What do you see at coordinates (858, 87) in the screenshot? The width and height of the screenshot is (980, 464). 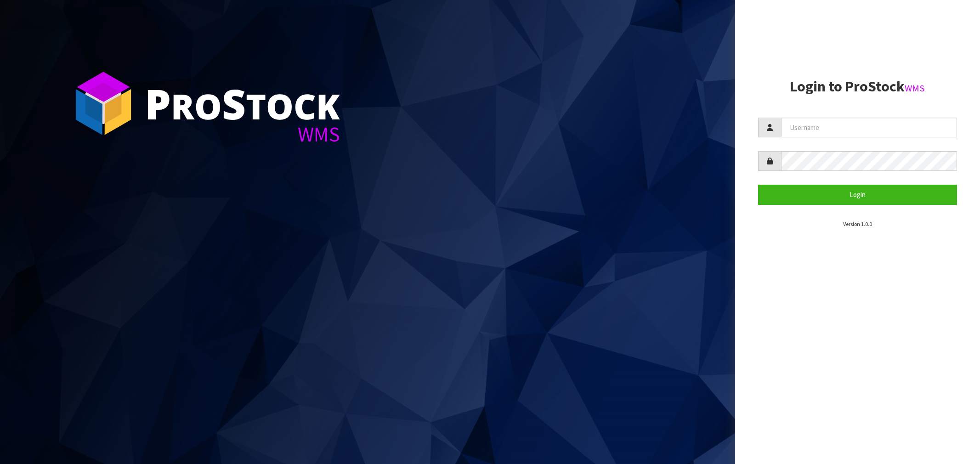 I see `h2: Login to ProStock` at bounding box center [858, 87].